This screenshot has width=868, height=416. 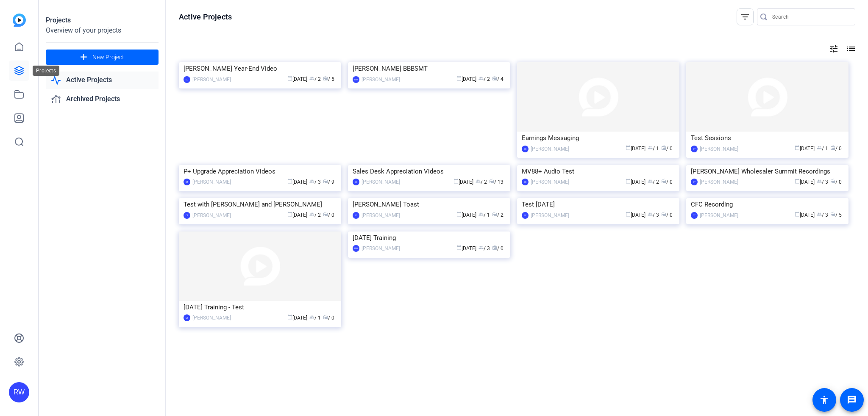 What do you see at coordinates (102, 20) in the screenshot?
I see `div: Projects` at bounding box center [102, 20].